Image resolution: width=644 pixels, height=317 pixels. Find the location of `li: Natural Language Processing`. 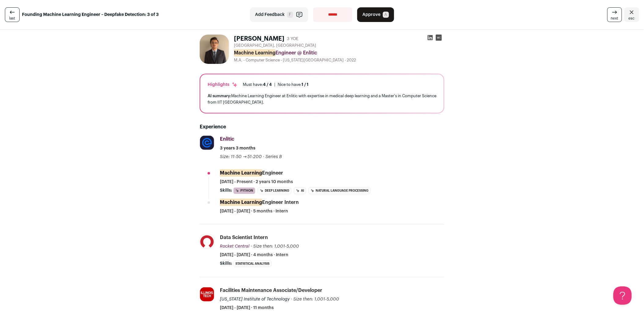

li: Natural Language Processing is located at coordinates (339, 191).